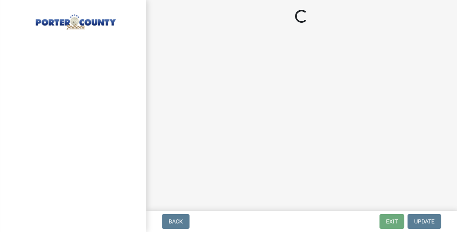  I want to click on img: Porter County, Indiana, so click(75, 20).